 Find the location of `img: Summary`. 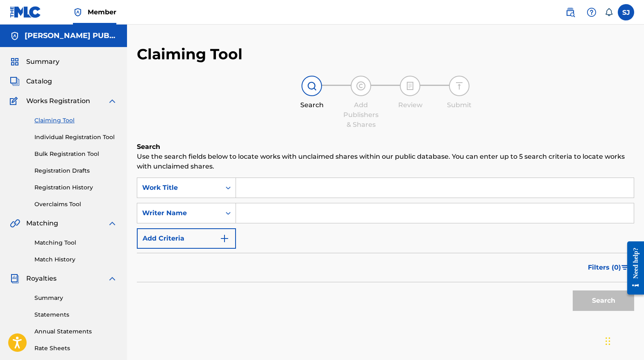

img: Summary is located at coordinates (15, 61).